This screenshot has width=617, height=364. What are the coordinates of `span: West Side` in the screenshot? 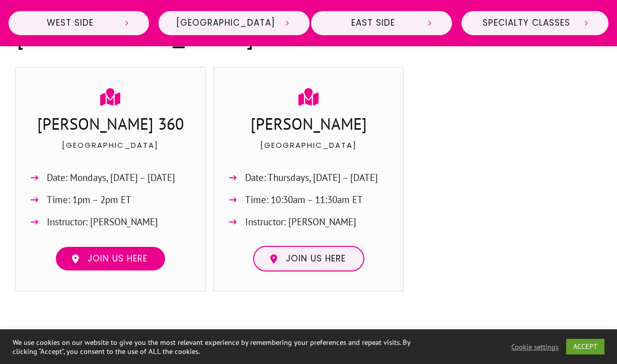 It's located at (70, 23).